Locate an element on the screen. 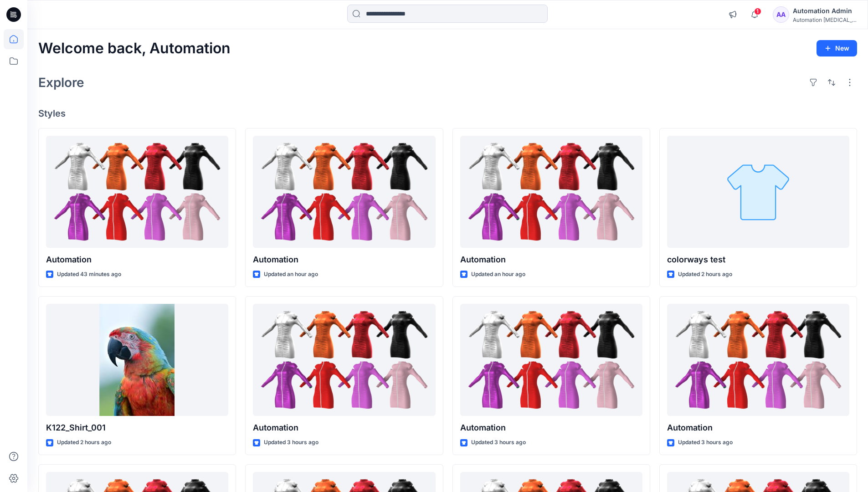 This screenshot has width=868, height=492. div: Automation Admin is located at coordinates (825, 11).